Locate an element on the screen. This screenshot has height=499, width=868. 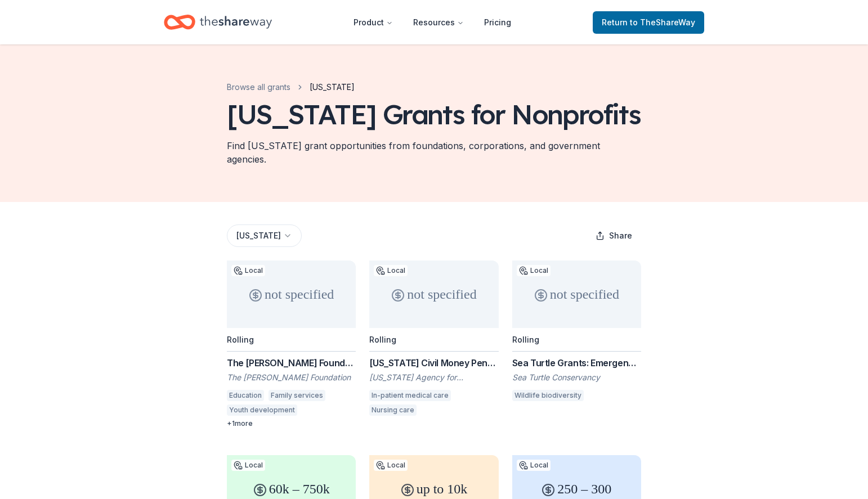
span: Share is located at coordinates (621, 236).